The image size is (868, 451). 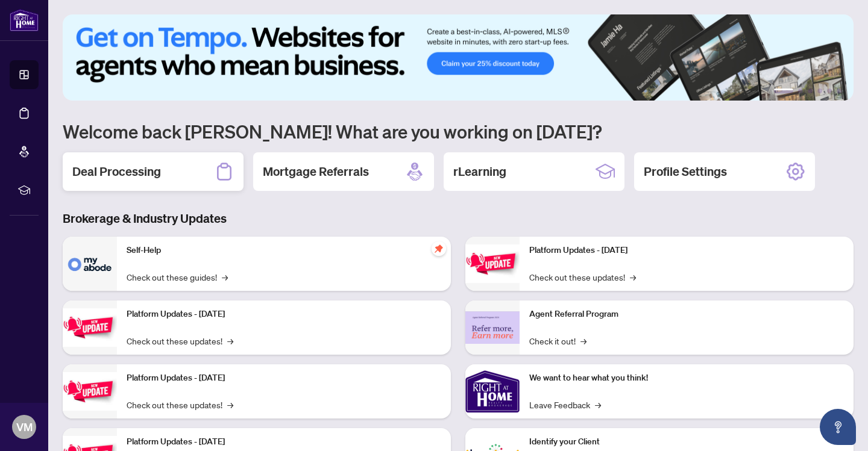 I want to click on a: Check out these guides!→, so click(x=177, y=277).